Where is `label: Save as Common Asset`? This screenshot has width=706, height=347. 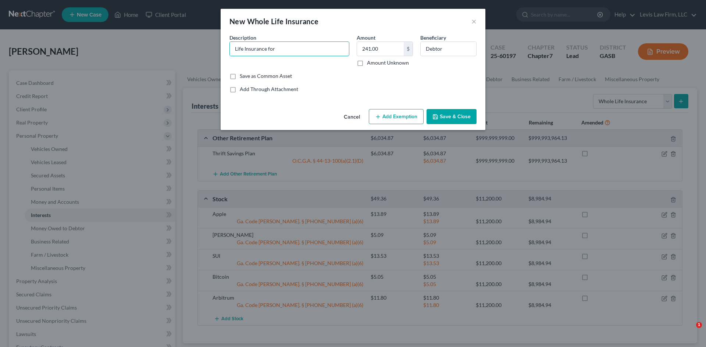 label: Save as Common Asset is located at coordinates (266, 76).